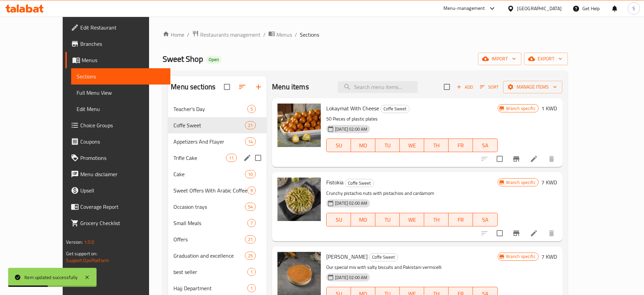 Image resolution: width=644 pixels, height=295 pixels. I want to click on a: Full Menu View, so click(120, 93).